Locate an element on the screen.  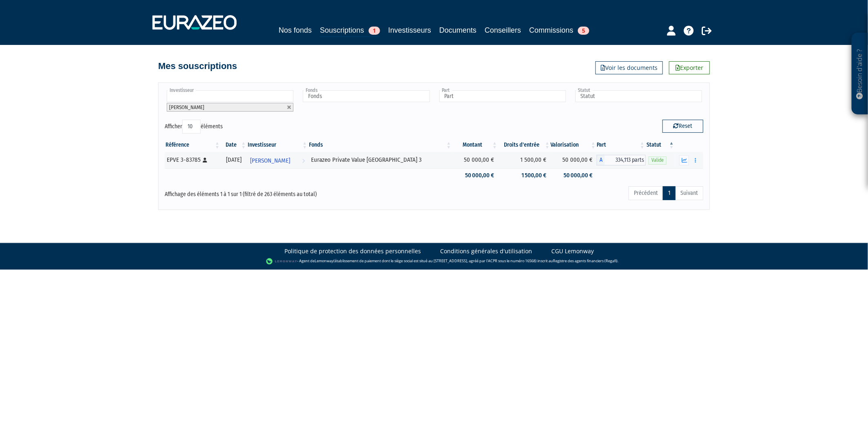
div: Affichage des éléments 1 à 1 sur 1 (filtré de 263 éléments au total) is located at coordinates (274, 192).